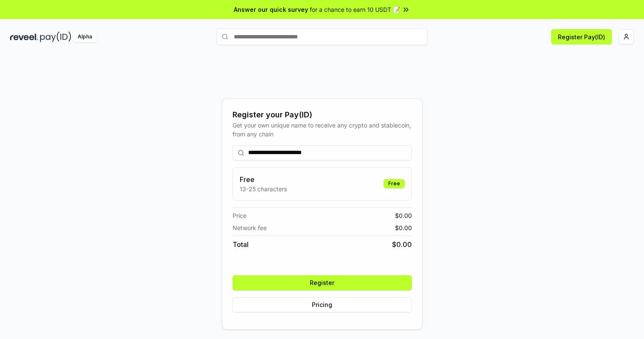 The image size is (644, 339). What do you see at coordinates (263, 180) in the screenshot?
I see `h3: Free` at bounding box center [263, 180].